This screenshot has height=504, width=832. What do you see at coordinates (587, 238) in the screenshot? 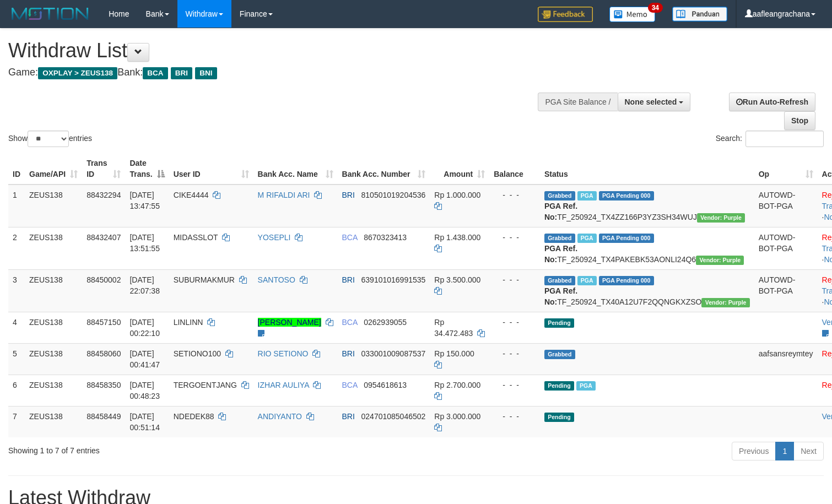
I see `span: Marked by aaftrukkakada` at bounding box center [587, 238].